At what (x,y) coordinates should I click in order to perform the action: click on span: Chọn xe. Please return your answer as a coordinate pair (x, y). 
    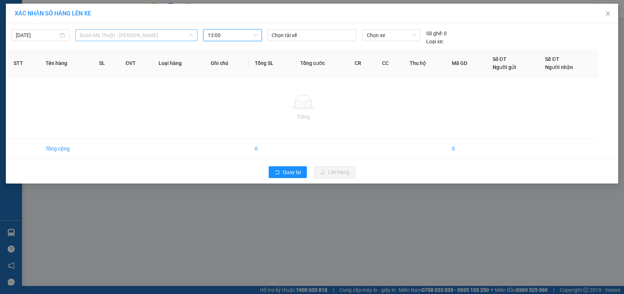
    Looking at the image, I should click on (391, 35).